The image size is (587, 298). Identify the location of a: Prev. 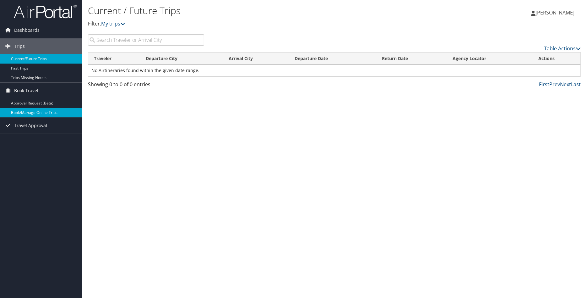
(555, 84).